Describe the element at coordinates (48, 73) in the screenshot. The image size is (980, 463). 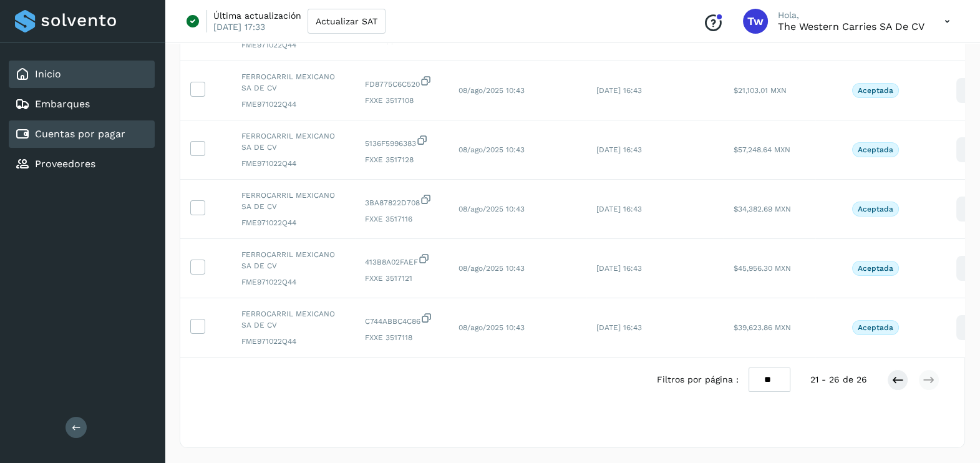
I see `a: Inicio` at that location.